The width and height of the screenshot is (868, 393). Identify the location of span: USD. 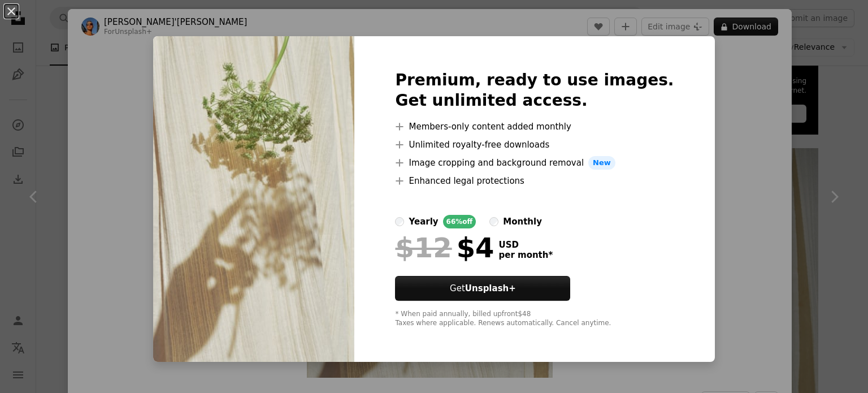
(525, 245).